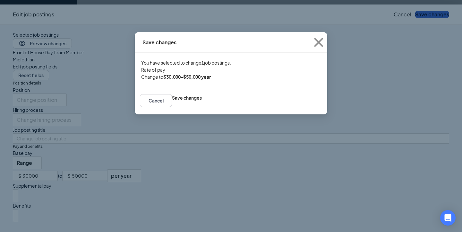 The height and width of the screenshot is (232, 462). What do you see at coordinates (156, 101) in the screenshot?
I see `button: Cancel` at bounding box center [156, 101].